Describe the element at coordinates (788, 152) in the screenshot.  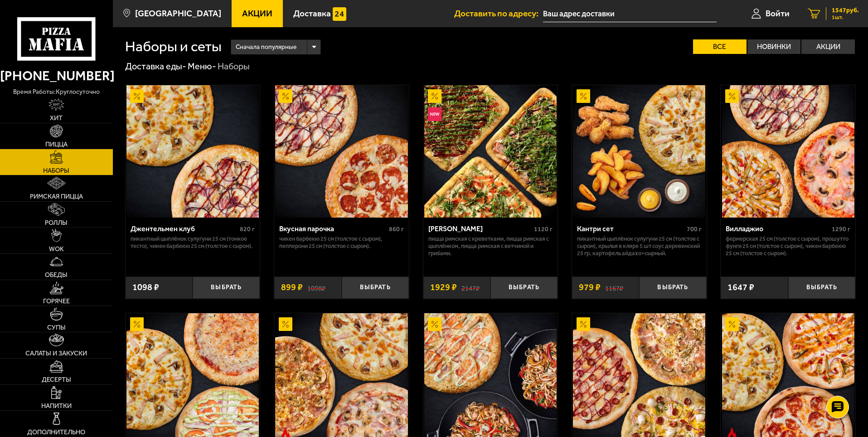
I see `a: АкционныйВилладжио` at that location.